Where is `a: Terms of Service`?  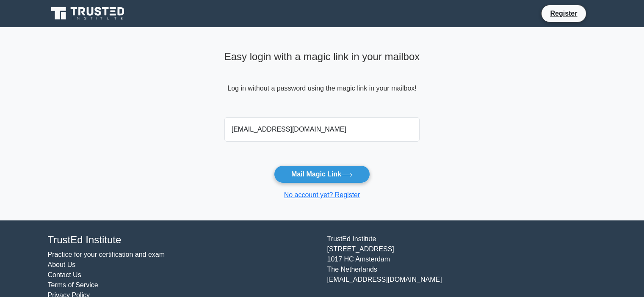
a: Terms of Service is located at coordinates (73, 285).